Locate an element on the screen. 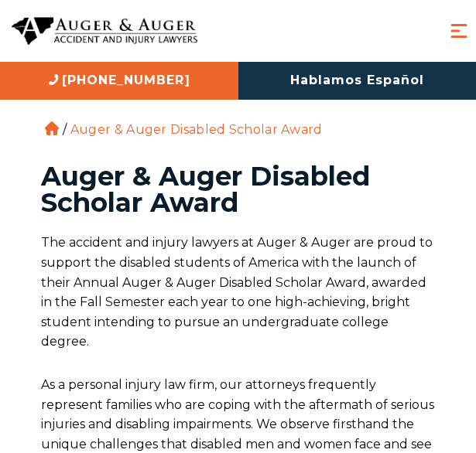  h1: Auger & Auger Disabled Scholar Award is located at coordinates (238, 190).